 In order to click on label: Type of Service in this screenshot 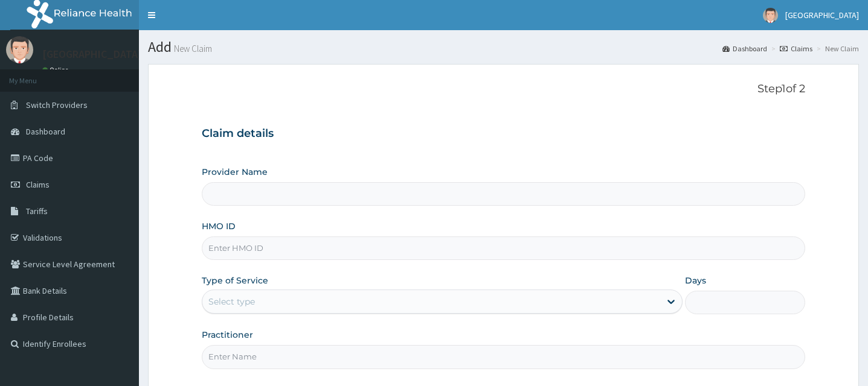, I will do `click(235, 281)`.